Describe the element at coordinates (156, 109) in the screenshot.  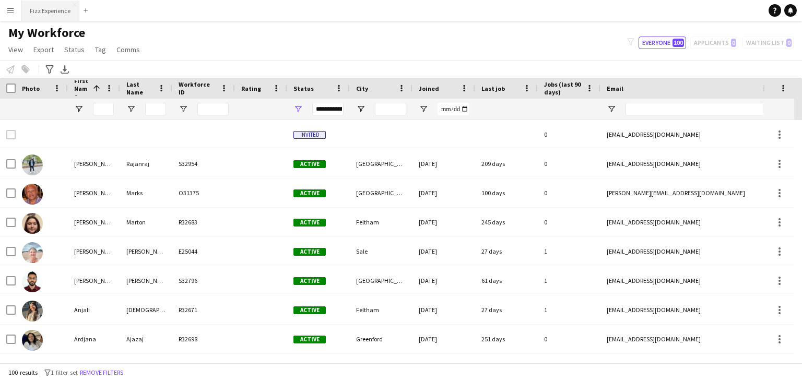
I see `input: Last Name Filter Input` at that location.